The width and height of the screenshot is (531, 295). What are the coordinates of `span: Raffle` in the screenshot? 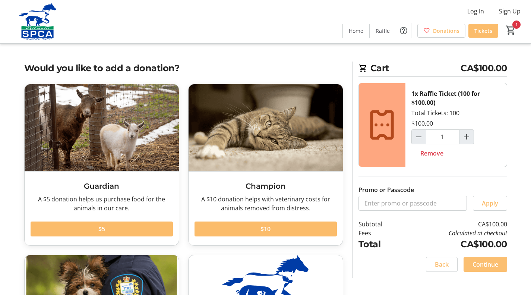 It's located at (383, 31).